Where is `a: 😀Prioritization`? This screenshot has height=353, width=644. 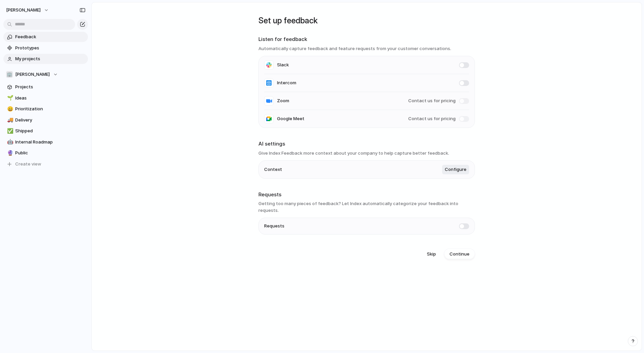
a: 😀Prioritization is located at coordinates (46, 109).